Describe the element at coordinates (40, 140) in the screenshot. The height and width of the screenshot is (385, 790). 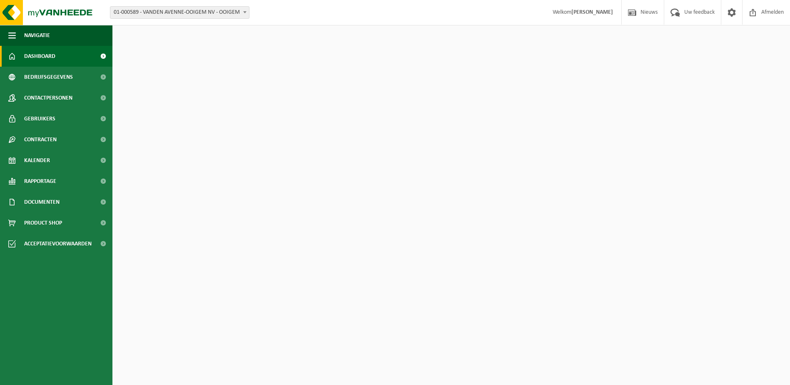
I see `span: Contracten` at that location.